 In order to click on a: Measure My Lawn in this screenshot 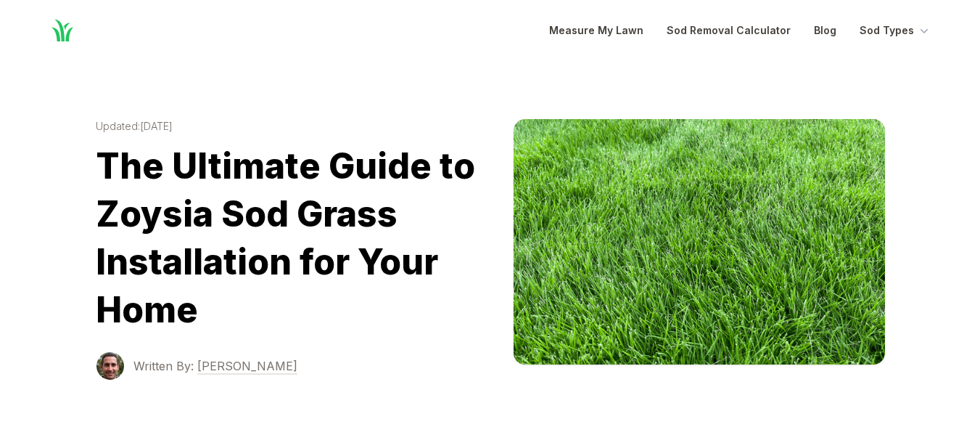, I will do `click(596, 31)`.